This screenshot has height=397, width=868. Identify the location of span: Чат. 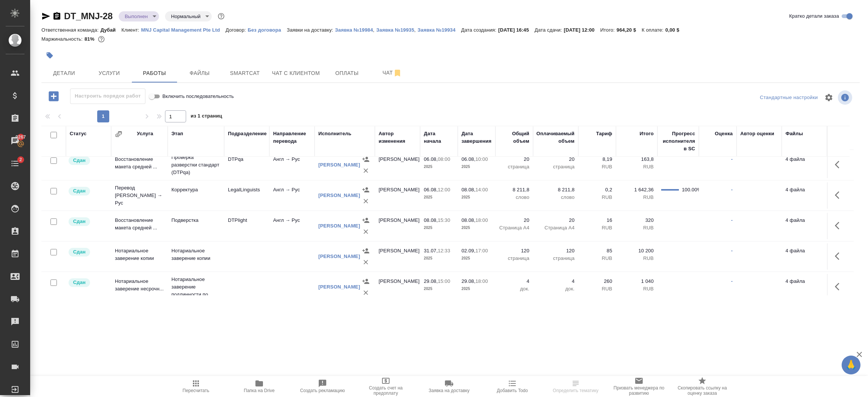
(392, 73).